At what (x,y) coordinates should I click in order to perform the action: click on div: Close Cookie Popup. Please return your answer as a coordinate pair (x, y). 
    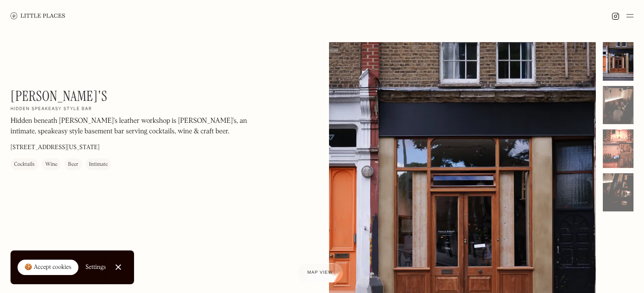
    Looking at the image, I should click on (118, 267).